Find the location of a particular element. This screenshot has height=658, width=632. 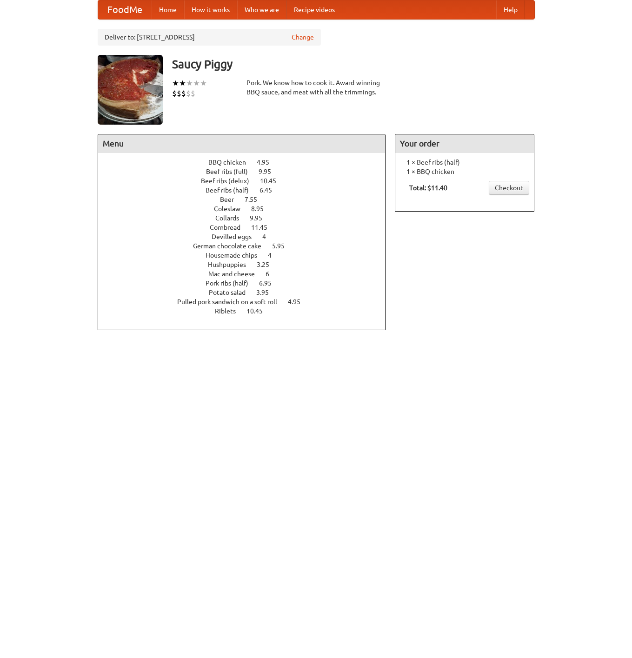

span: 6 is located at coordinates (272, 274).